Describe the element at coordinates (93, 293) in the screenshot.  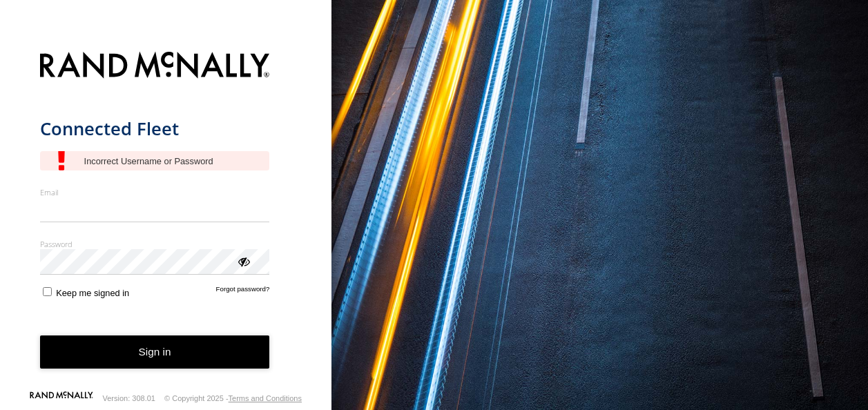
I see `span: Keep me signed in` at that location.